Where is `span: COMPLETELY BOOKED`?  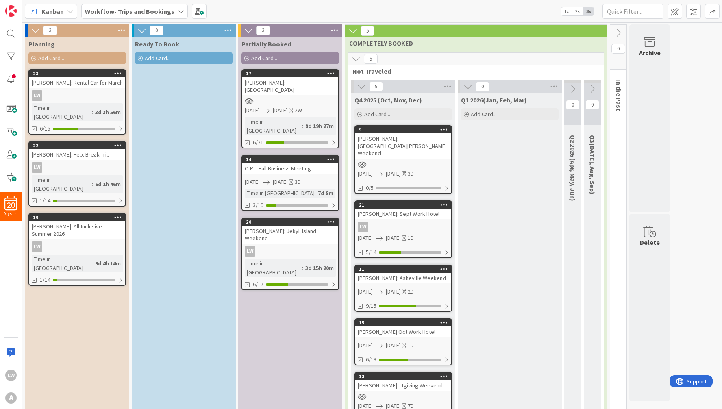 span: COMPLETELY BOOKED is located at coordinates (473, 43).